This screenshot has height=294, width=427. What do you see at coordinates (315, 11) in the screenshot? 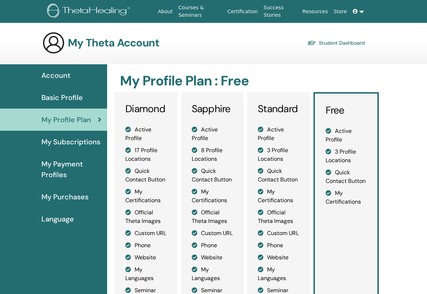
I see `a: Resources` at bounding box center [315, 11].